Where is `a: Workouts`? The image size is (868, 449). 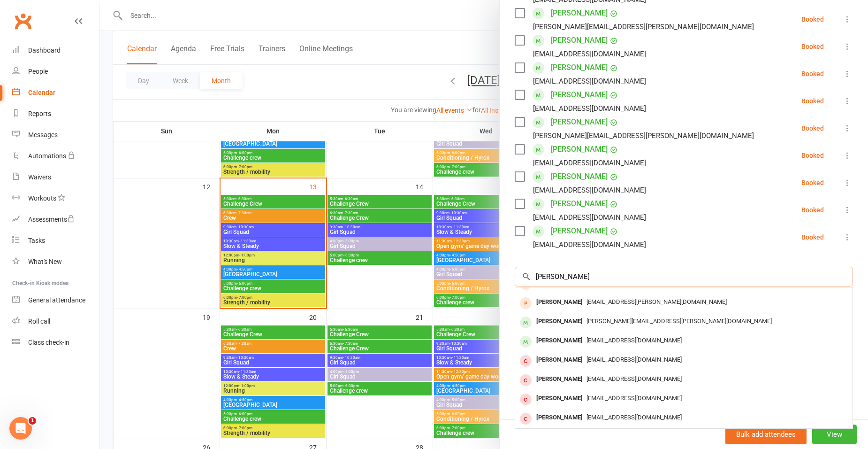
a: Workouts is located at coordinates (56, 198).